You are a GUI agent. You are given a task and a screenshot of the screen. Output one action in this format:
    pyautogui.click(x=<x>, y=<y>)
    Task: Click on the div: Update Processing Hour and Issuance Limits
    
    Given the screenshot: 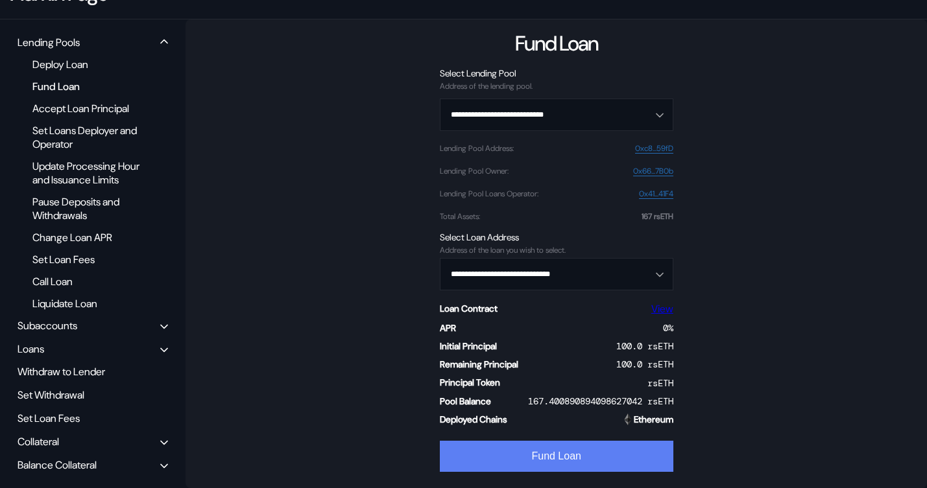 What is the action you would take?
    pyautogui.click(x=88, y=173)
    